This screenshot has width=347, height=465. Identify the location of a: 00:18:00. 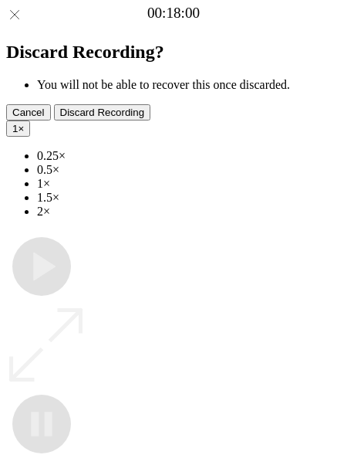
(174, 13).